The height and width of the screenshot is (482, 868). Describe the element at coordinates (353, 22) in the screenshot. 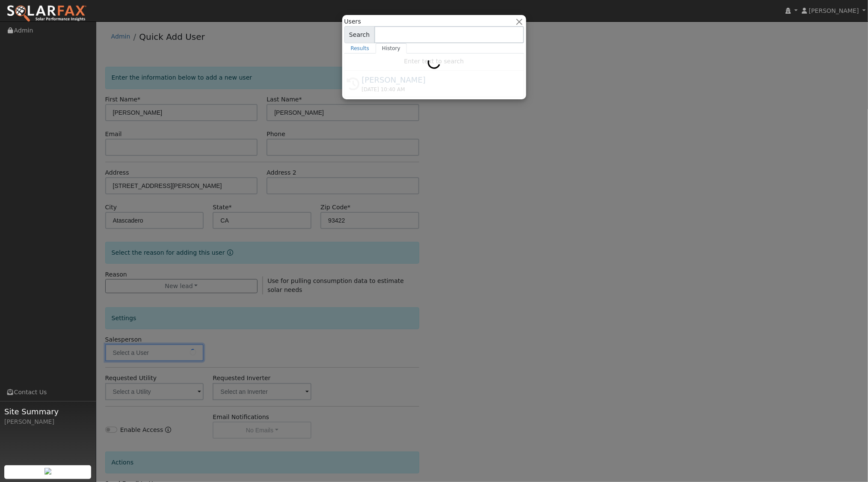

I see `span: Users` at that location.